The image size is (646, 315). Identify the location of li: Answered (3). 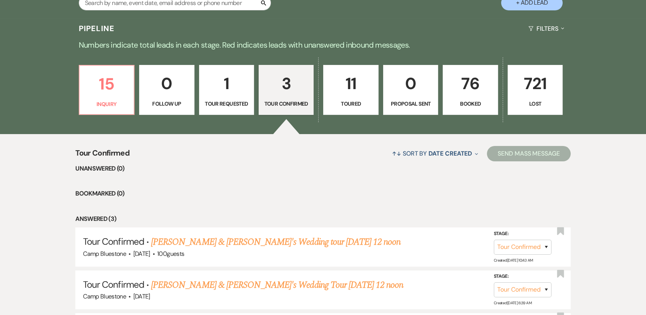
(323, 219).